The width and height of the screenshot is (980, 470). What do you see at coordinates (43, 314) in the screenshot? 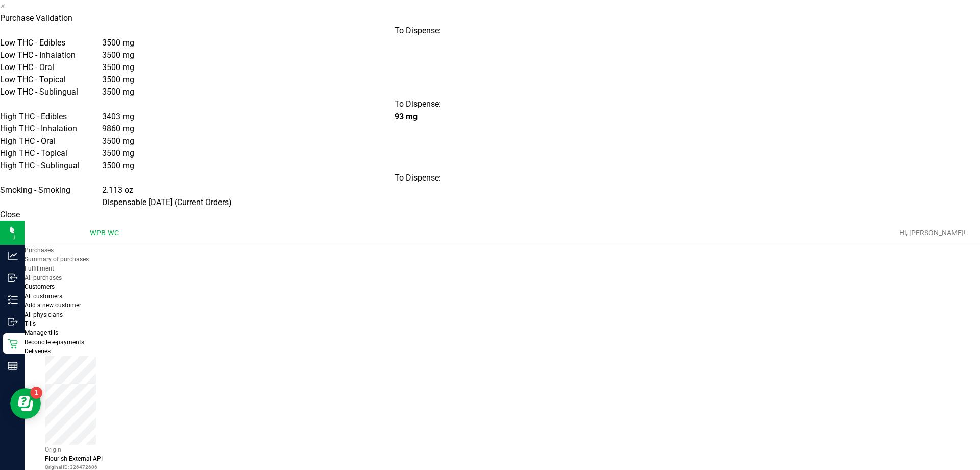
I see `span: All physicians` at bounding box center [43, 314].